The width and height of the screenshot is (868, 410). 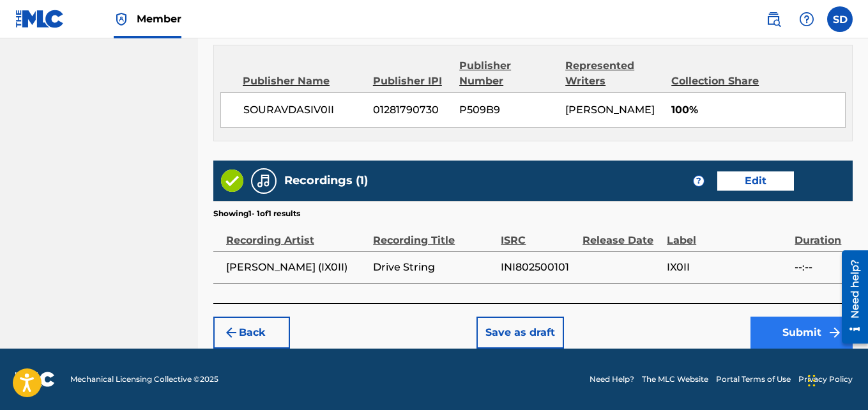 I want to click on img: search, so click(x=774, y=20).